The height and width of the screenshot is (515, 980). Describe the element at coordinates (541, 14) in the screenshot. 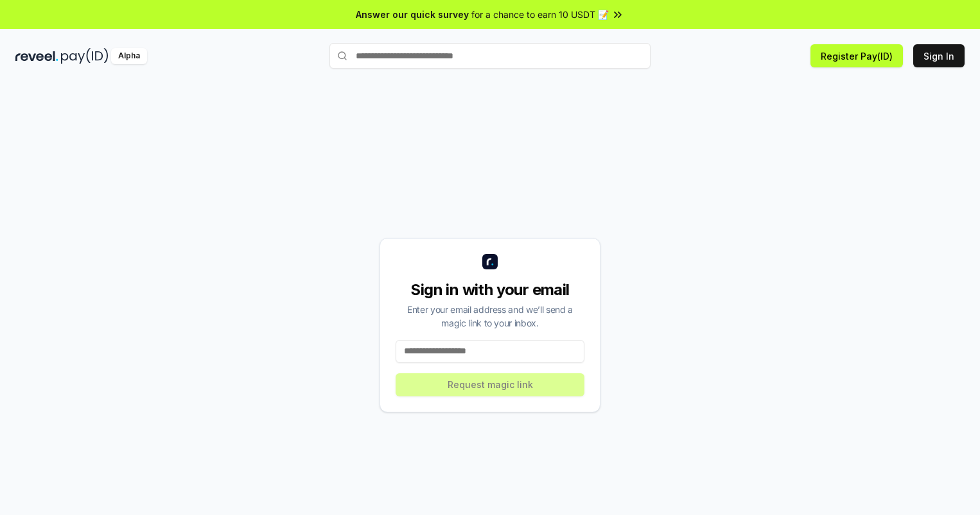

I see `span: for a chance to earn 10 USDT 📝` at that location.